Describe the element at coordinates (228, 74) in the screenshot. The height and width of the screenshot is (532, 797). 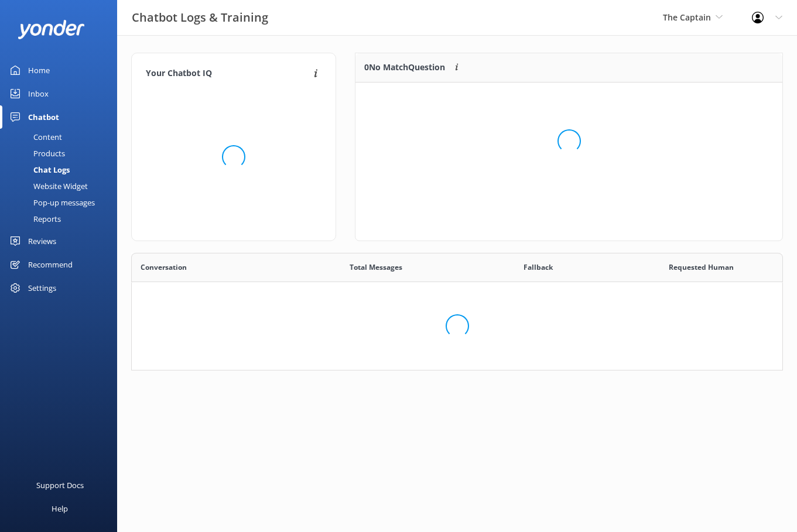
I see `h4: Your Chatbot IQ` at that location.